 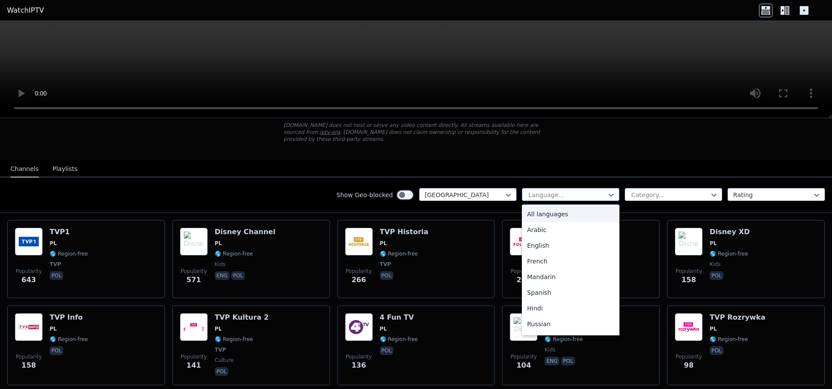 I want to click on span: 571, so click(x=193, y=280).